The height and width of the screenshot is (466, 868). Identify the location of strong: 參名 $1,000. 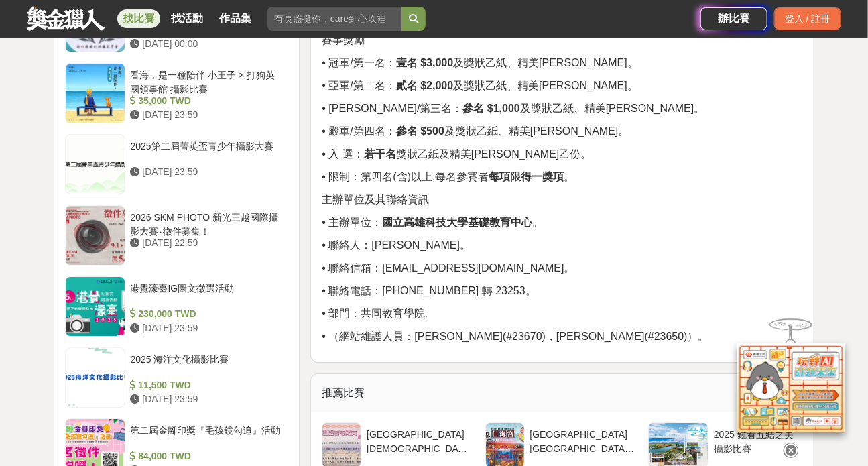
(492, 108).